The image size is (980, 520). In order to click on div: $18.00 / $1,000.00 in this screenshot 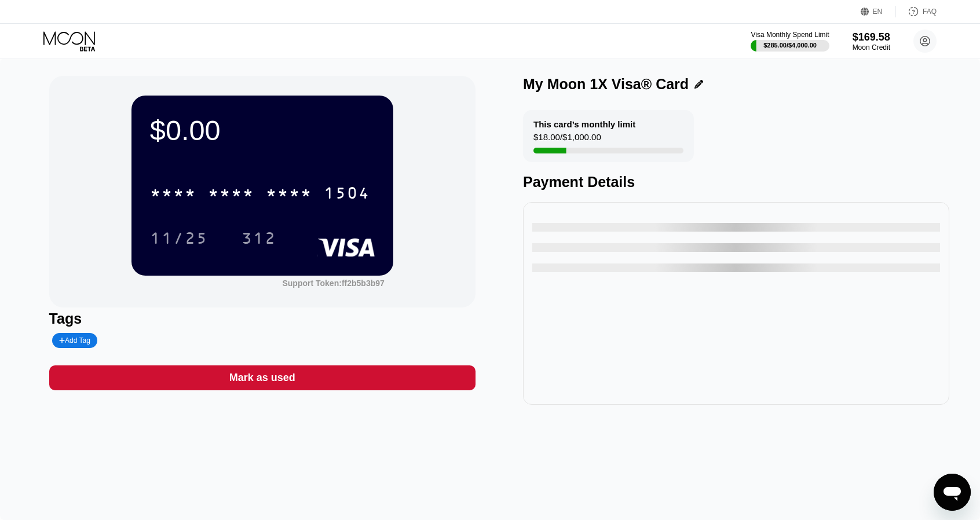, I will do `click(567, 140)`.